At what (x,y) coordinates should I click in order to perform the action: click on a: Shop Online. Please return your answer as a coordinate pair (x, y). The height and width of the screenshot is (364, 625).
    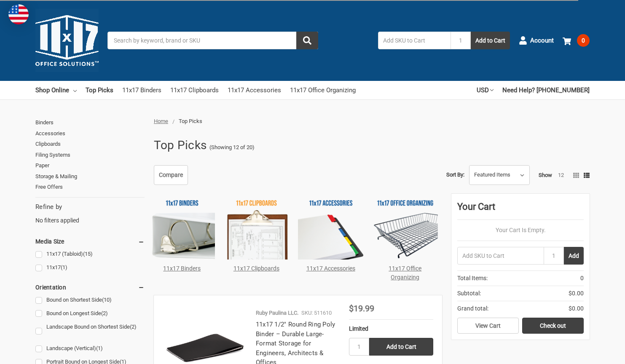
    Looking at the image, I should click on (56, 91).